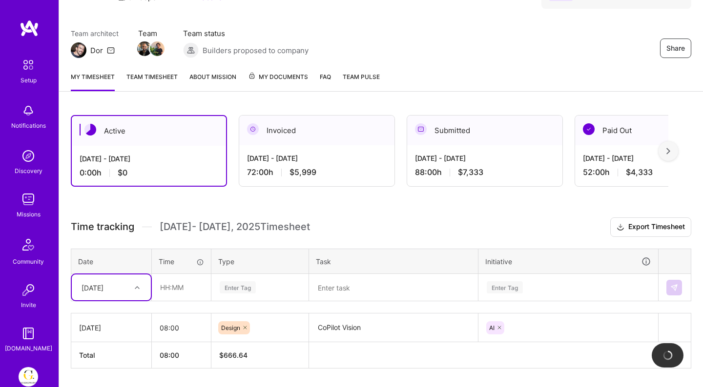 This screenshot has height=387, width=703. Describe the element at coordinates (79, 50) in the screenshot. I see `img: Team Architect` at that location.